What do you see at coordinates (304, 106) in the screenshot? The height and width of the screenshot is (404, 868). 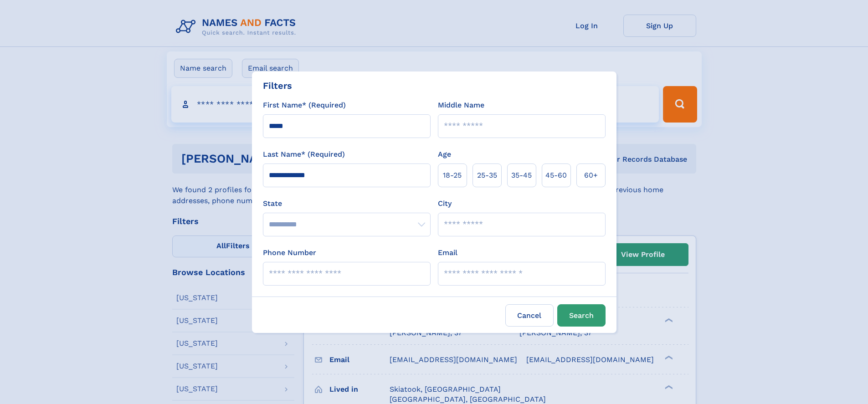 I see `label: First Name* (Required)` at bounding box center [304, 106].